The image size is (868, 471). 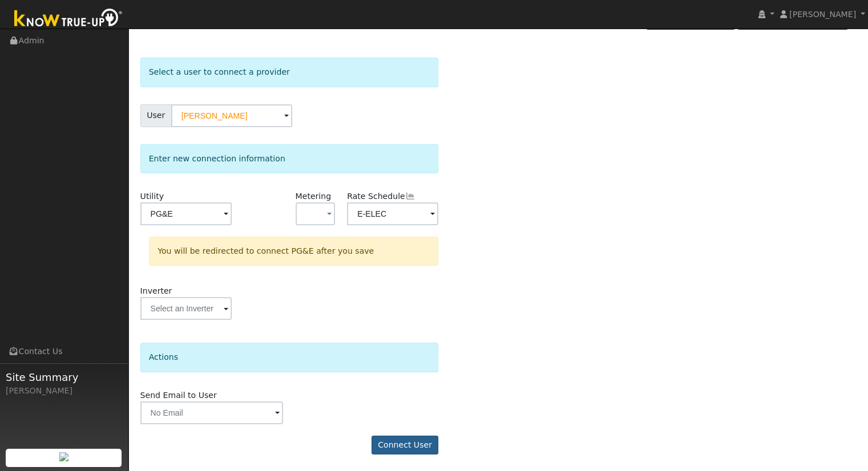 I want to click on label: Inverter, so click(x=156, y=291).